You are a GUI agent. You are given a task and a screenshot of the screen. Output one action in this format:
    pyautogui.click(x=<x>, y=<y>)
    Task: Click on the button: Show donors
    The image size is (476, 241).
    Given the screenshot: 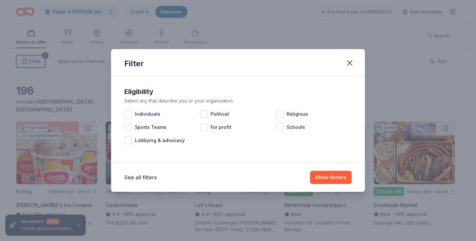 What is the action you would take?
    pyautogui.click(x=331, y=178)
    